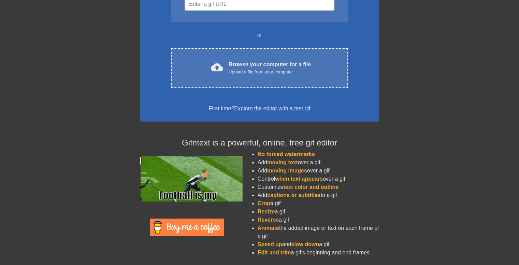 The width and height of the screenshot is (519, 265). What do you see at coordinates (260, 35) in the screenshot?
I see `div: or` at bounding box center [260, 35].